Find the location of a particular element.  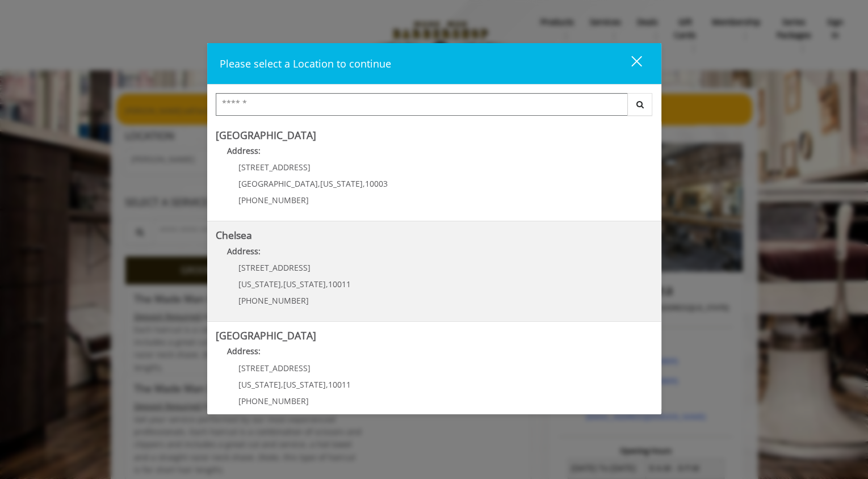

button: close dialog is located at coordinates (630, 63).